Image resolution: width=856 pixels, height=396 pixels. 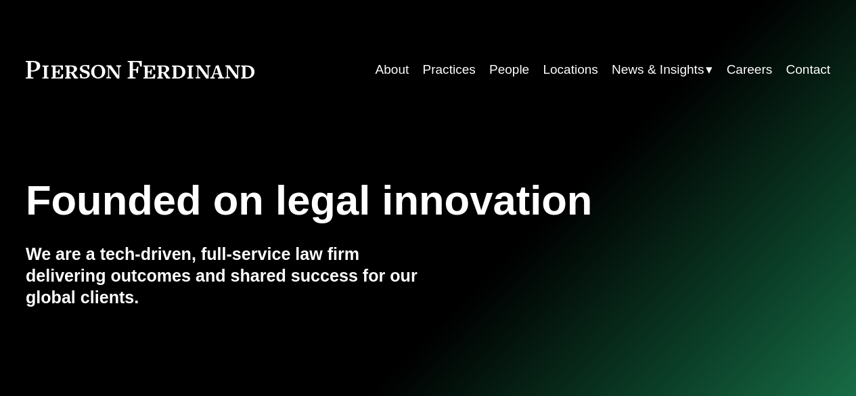 I want to click on a: Locations, so click(x=570, y=70).